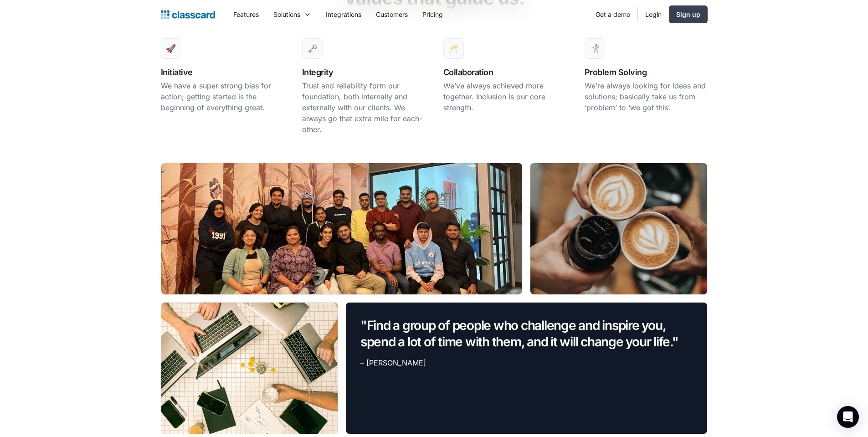  Describe the element at coordinates (364, 72) in the screenshot. I see `h3: Integrity` at that location.